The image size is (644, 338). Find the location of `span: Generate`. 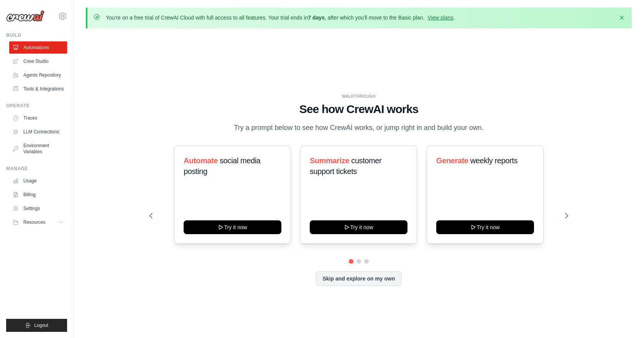

span: Generate is located at coordinates (452, 161).